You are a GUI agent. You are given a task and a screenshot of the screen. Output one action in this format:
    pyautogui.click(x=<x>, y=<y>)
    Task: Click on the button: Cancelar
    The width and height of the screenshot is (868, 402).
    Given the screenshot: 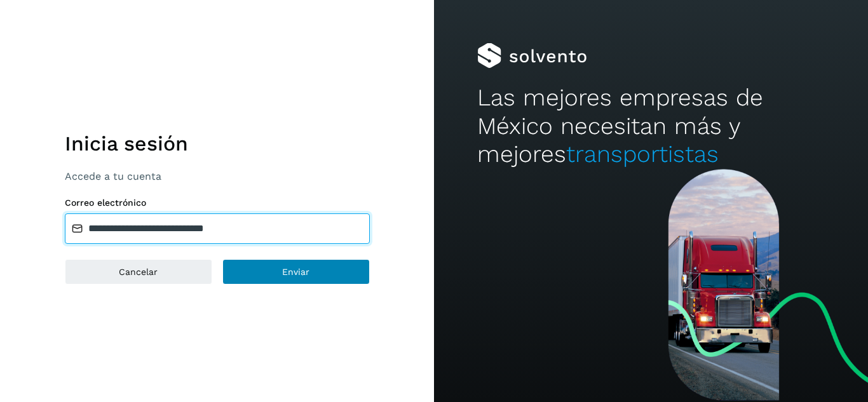 What is the action you would take?
    pyautogui.click(x=138, y=272)
    